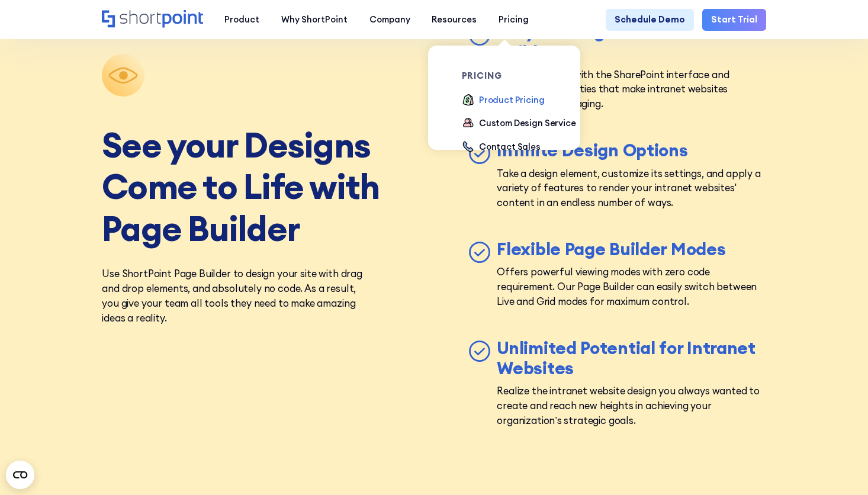  Describe the element at coordinates (268, 186) in the screenshot. I see `strong: Come to Life with` at that location.